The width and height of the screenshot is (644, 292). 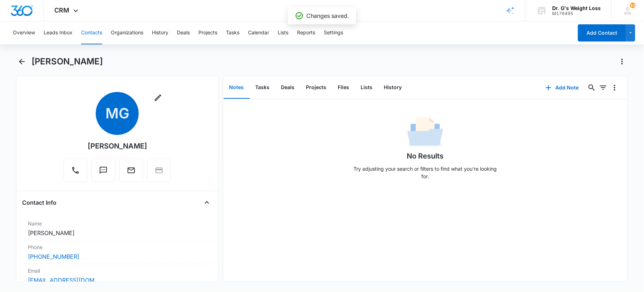 What do you see at coordinates (622, 62) in the screenshot?
I see `button: Actions` at bounding box center [622, 62].